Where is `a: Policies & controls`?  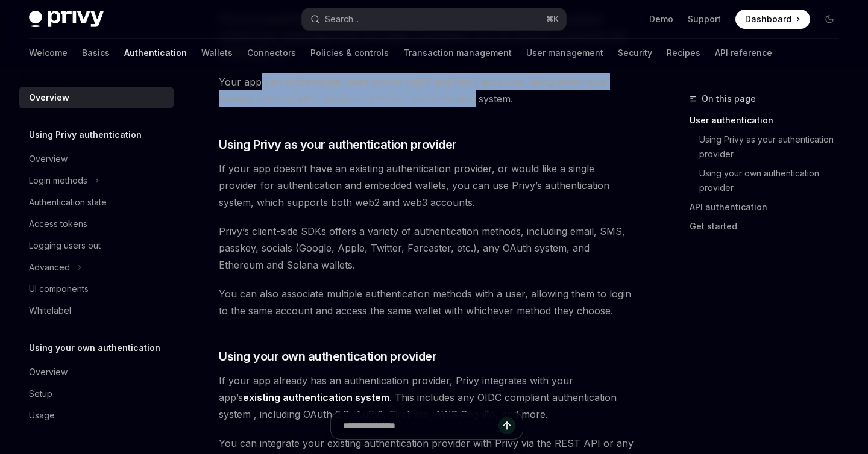 a: Policies & controls is located at coordinates (349, 53).